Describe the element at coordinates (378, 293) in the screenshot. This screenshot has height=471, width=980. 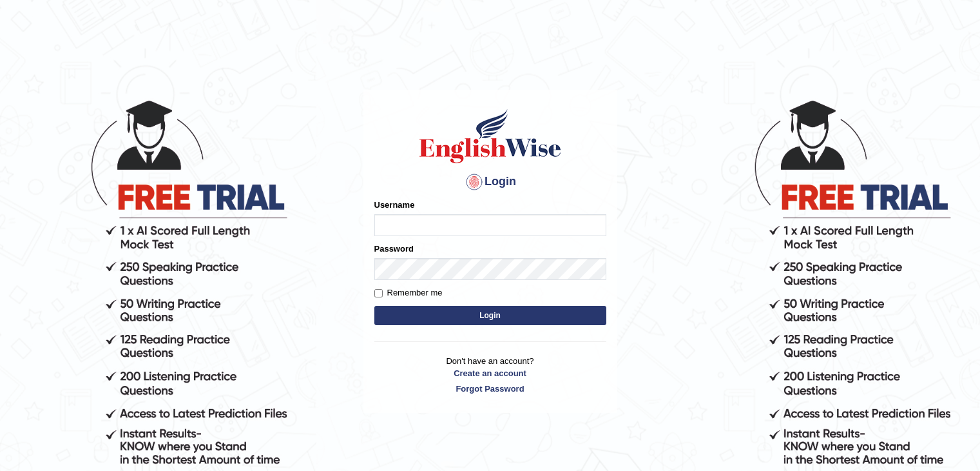
I see `input: Remember me` at that location.